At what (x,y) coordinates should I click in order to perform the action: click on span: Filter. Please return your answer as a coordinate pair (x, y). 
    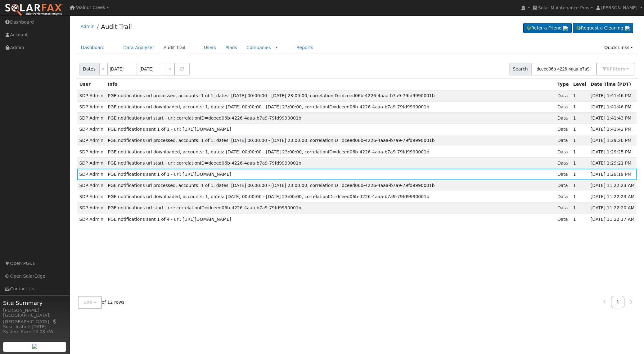
    Looking at the image, I should click on (617, 69).